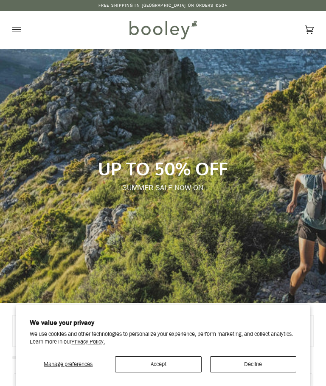 The height and width of the screenshot is (386, 326). What do you see at coordinates (163, 338) in the screenshot?
I see `p: We use cookies and other technologies to personalize your experience, perform marketing, and coll...` at bounding box center [163, 338].